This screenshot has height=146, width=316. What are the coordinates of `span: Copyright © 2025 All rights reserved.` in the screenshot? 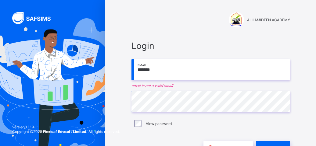 It's located at (66, 132).